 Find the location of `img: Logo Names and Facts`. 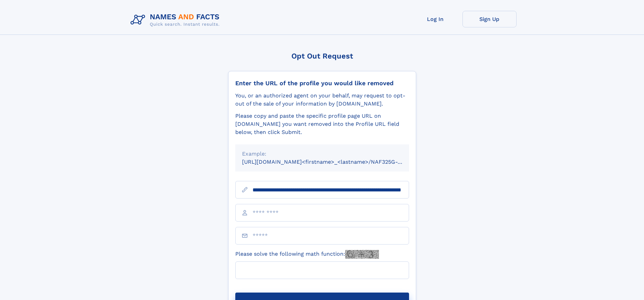

img: Logo Names and Facts is located at coordinates (176, 20).